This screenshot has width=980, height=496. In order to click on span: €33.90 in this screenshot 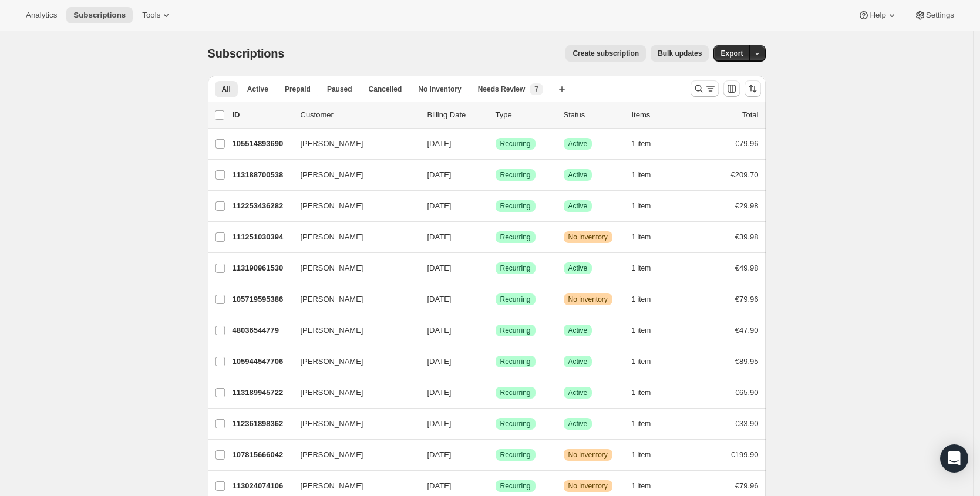, I will do `click(747, 423)`.